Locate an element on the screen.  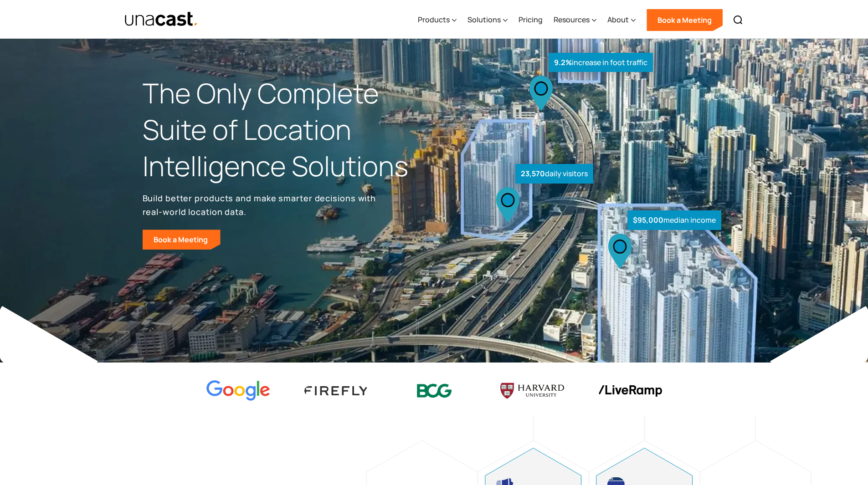
img: liveramp logo is located at coordinates (630, 390).